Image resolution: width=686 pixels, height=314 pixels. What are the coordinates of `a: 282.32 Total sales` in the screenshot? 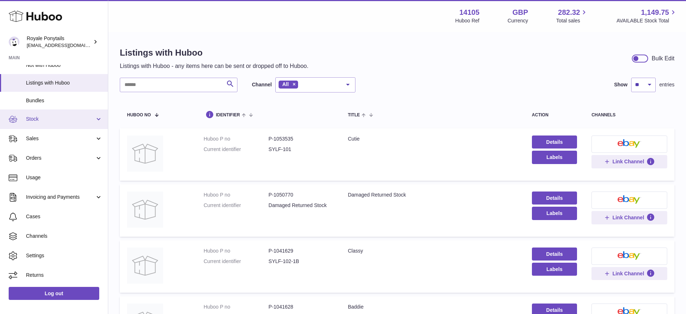 It's located at (572, 16).